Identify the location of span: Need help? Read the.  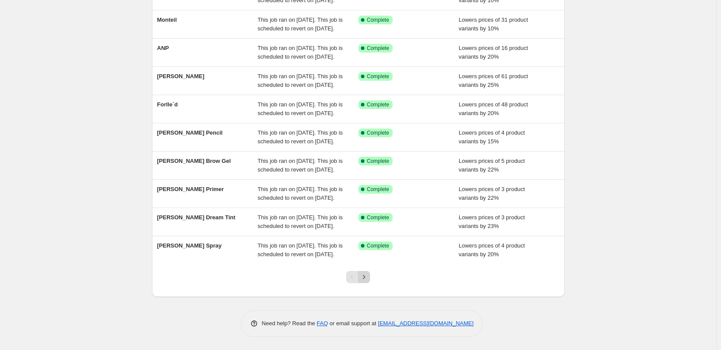
(289, 323).